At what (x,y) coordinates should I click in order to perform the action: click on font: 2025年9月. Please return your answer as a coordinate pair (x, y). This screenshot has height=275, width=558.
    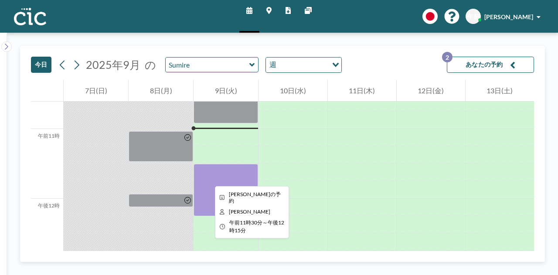
    Looking at the image, I should click on (113, 64).